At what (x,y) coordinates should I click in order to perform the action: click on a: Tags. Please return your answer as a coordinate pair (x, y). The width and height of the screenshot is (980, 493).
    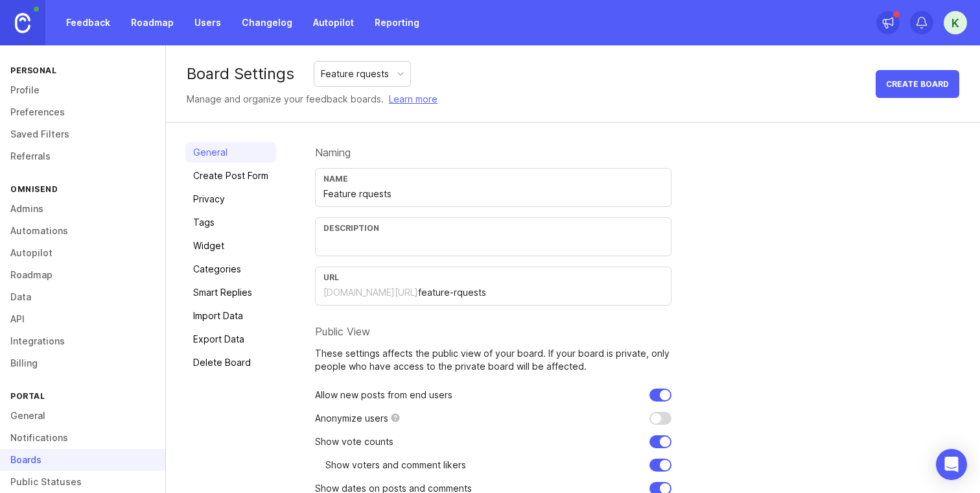
    Looking at the image, I should click on (230, 222).